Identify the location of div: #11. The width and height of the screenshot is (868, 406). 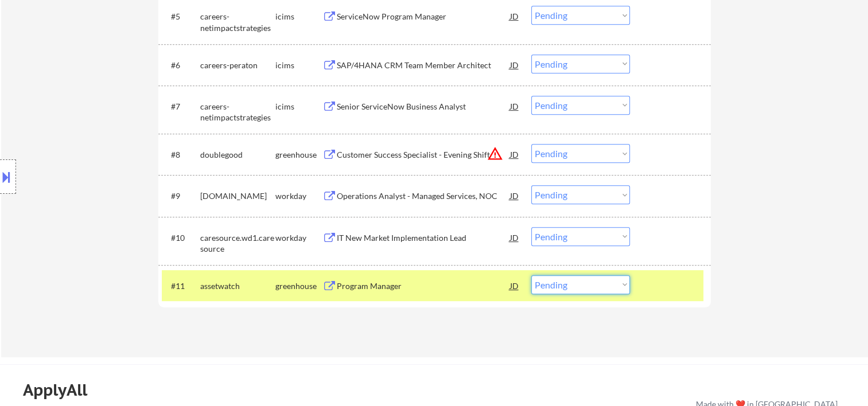
(181, 286).